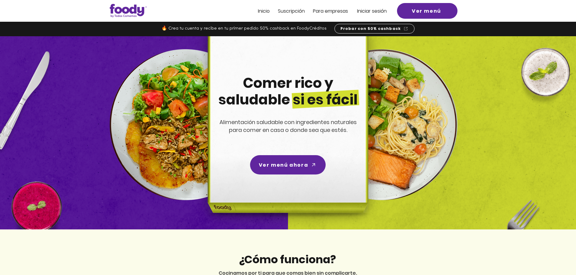  Describe the element at coordinates (372, 11) in the screenshot. I see `span: Iniciar sesión` at that location.